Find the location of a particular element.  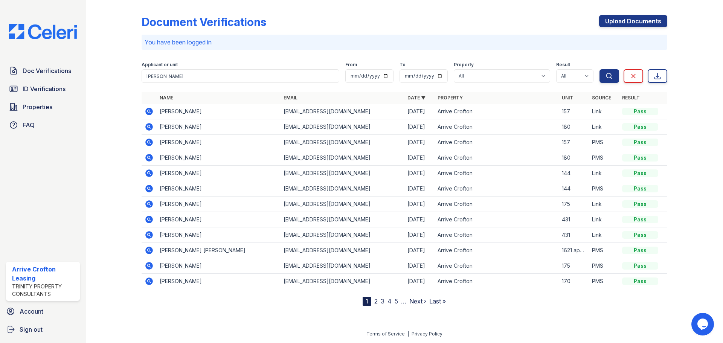

label: To is located at coordinates (403, 65).